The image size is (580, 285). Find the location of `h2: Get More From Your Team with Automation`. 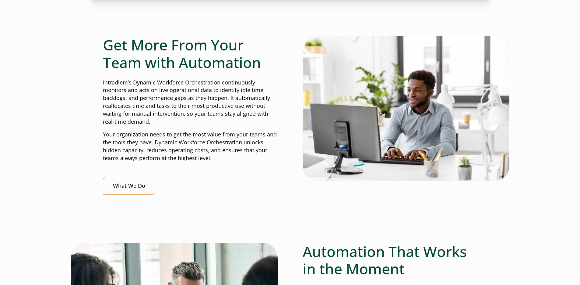

h2: Get More From Your Team with Automation is located at coordinates (190, 54).